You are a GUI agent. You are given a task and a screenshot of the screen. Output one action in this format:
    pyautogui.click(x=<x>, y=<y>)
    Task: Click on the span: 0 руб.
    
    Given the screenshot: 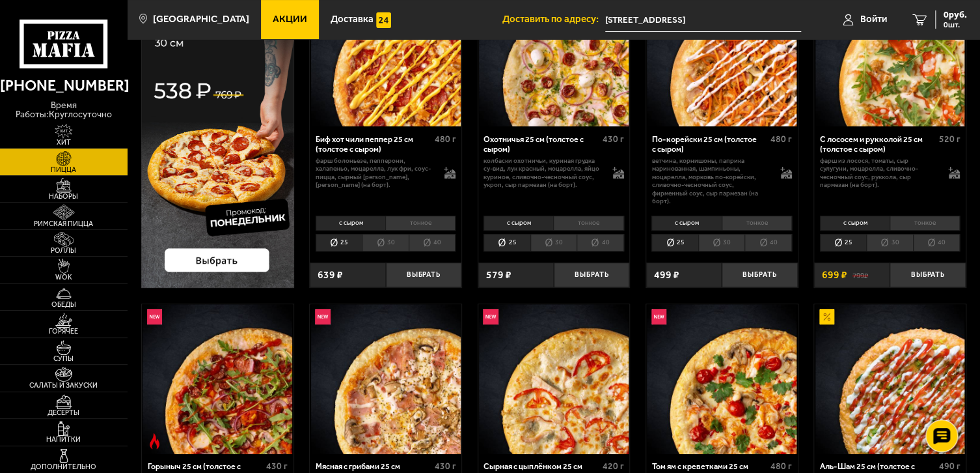 What is the action you would take?
    pyautogui.click(x=955, y=15)
    